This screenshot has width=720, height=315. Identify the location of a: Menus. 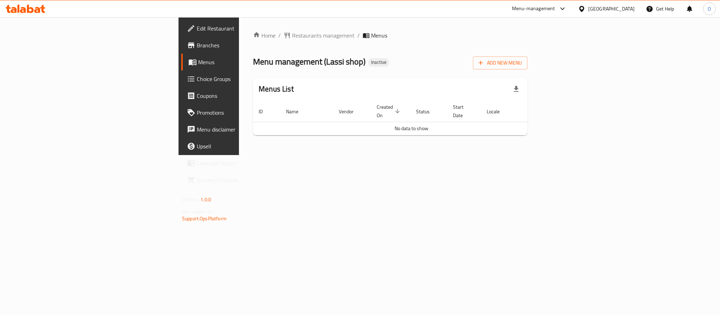
(240, 62).